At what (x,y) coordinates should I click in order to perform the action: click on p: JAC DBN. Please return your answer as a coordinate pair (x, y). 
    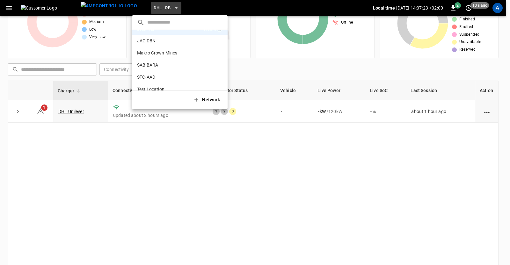
    Looking at the image, I should click on (168, 41).